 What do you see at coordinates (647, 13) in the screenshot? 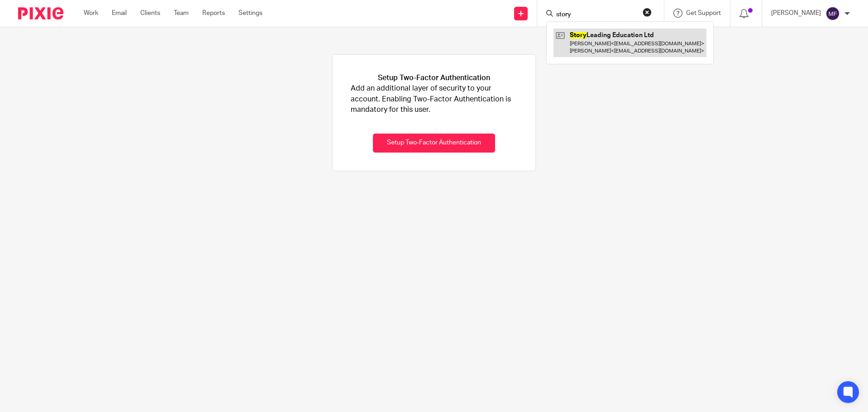
I see `button: Clear` at bounding box center [647, 13].